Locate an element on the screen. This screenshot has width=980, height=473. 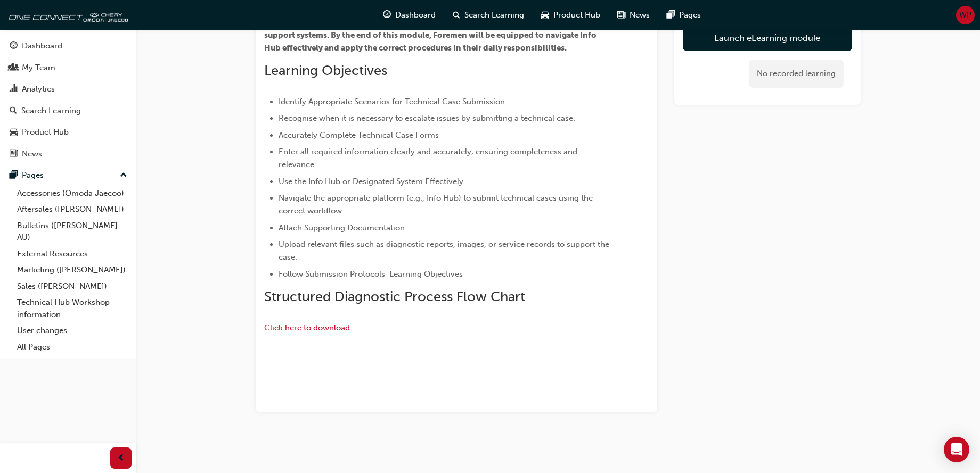
span: Structured Diagnostic Process Flow Chart is located at coordinates (395, 296).